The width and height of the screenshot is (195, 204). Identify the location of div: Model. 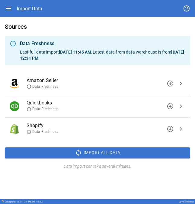
(36, 201).